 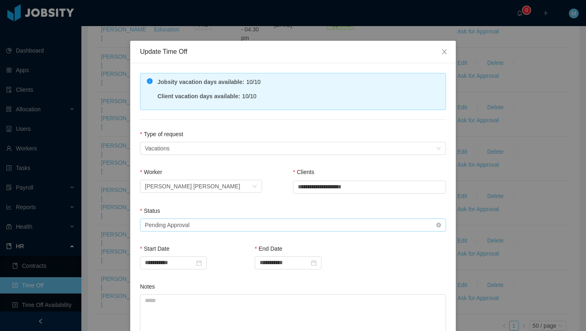 I want to click on label: Type of request, so click(x=162, y=134).